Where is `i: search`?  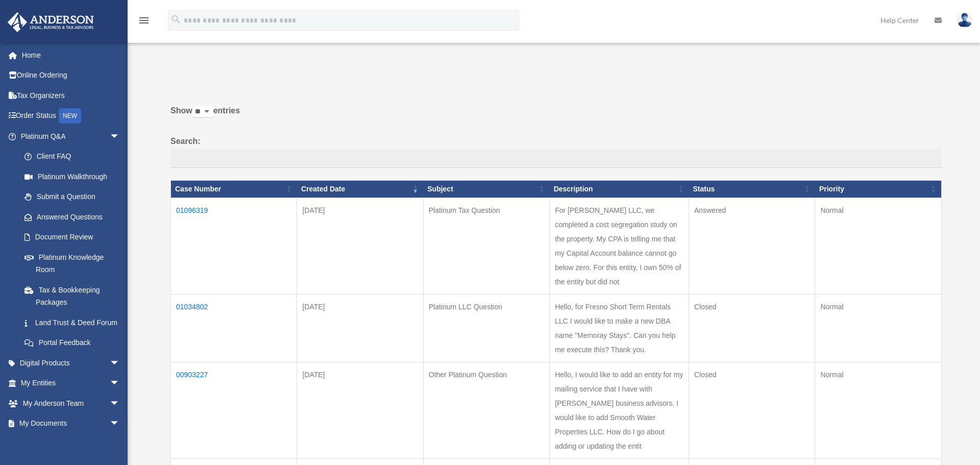 i: search is located at coordinates (176, 19).